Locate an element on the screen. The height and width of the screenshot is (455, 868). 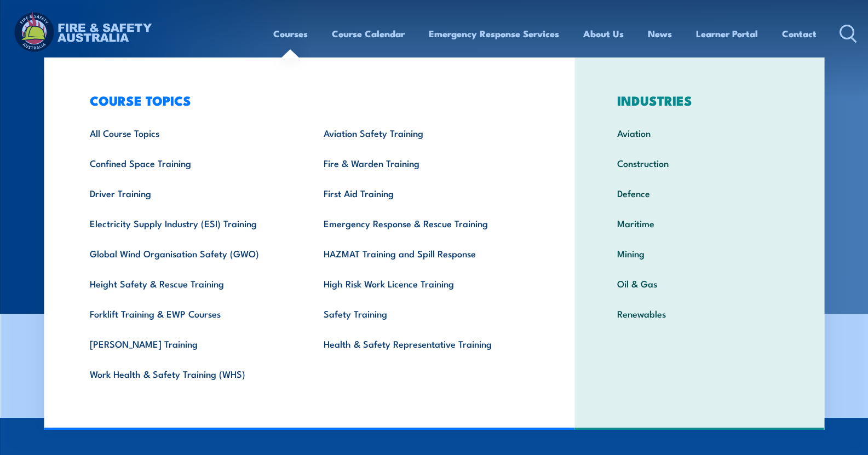
a: Fire & Warden Training is located at coordinates (423, 163).